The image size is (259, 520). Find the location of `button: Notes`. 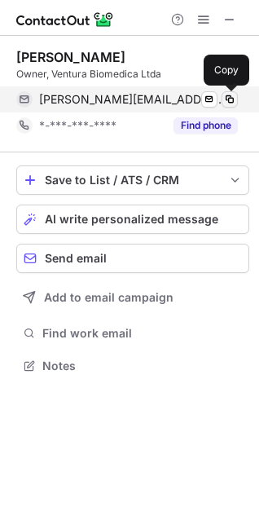

button: Notes is located at coordinates (133, 366).